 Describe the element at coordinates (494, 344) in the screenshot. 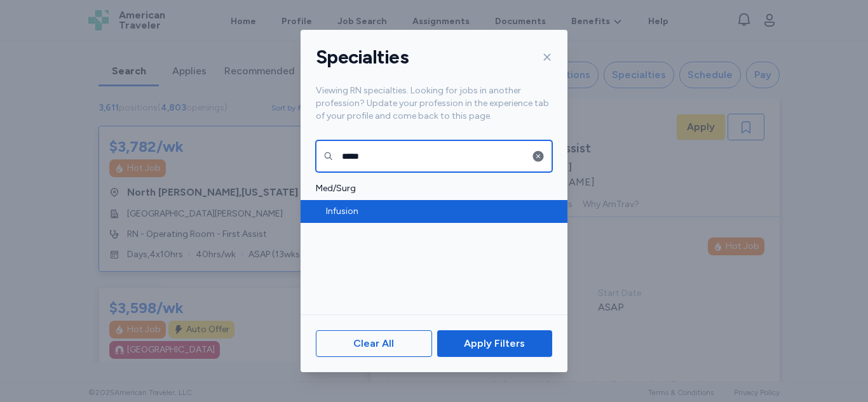

I see `span: Apply Filters` at that location.